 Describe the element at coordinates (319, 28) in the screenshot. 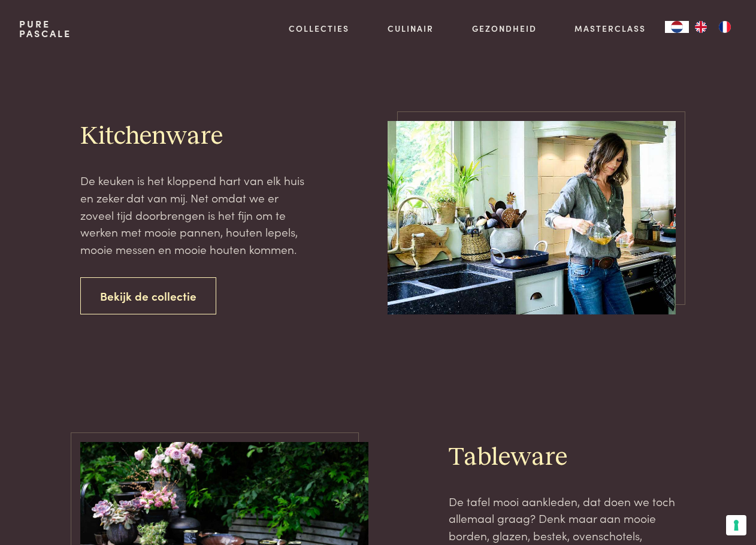

I see `a: Collecties` at that location.